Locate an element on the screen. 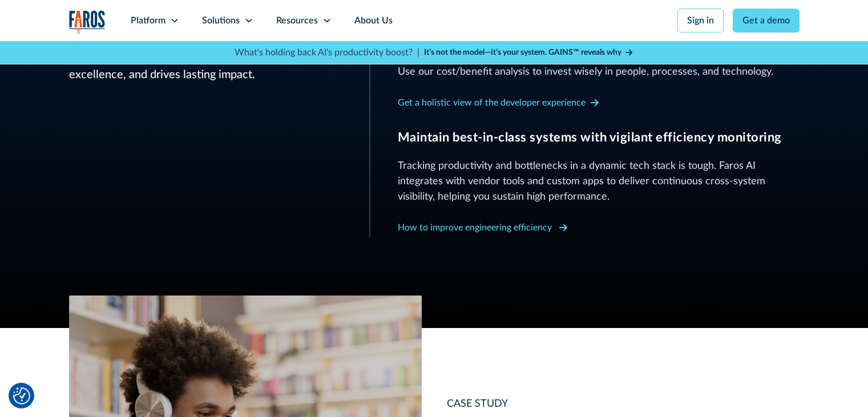 The height and width of the screenshot is (417, 868). strong: It’s not the model—it’s your system. GAINS™ reveals why is located at coordinates (523, 53).